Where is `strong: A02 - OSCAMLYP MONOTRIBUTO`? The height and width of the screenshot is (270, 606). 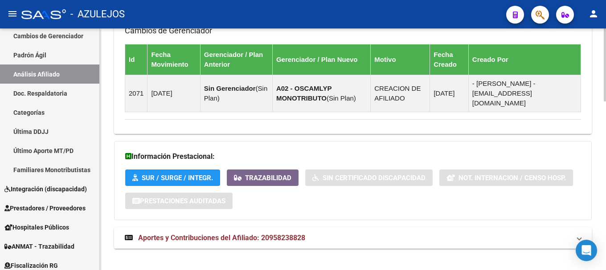
strong: A02 - OSCAMLYP MONOTRIBUTO is located at coordinates (304, 93).